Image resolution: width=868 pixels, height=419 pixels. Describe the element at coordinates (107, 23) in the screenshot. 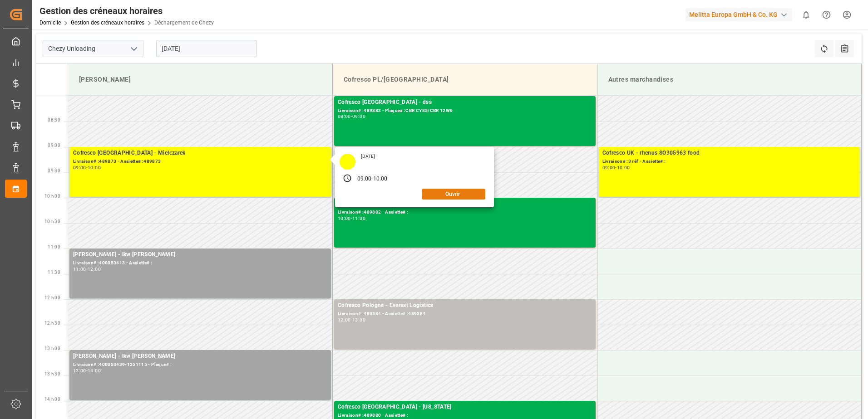

I see `a: Gestion des créneaux horaires` at that location.